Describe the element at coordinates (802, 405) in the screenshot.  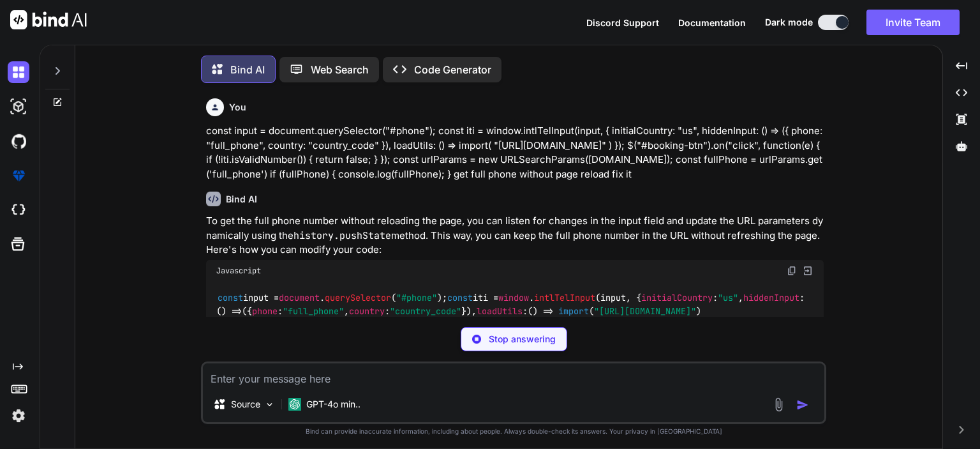
I see `img: icon` at that location.